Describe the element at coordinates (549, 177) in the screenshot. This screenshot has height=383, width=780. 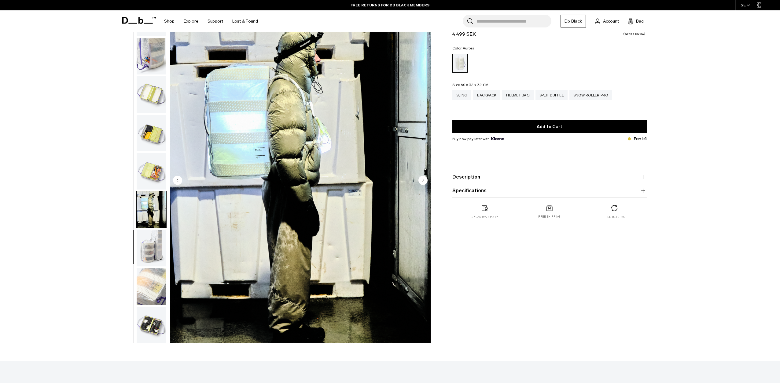
I see `button: Description` at that location.